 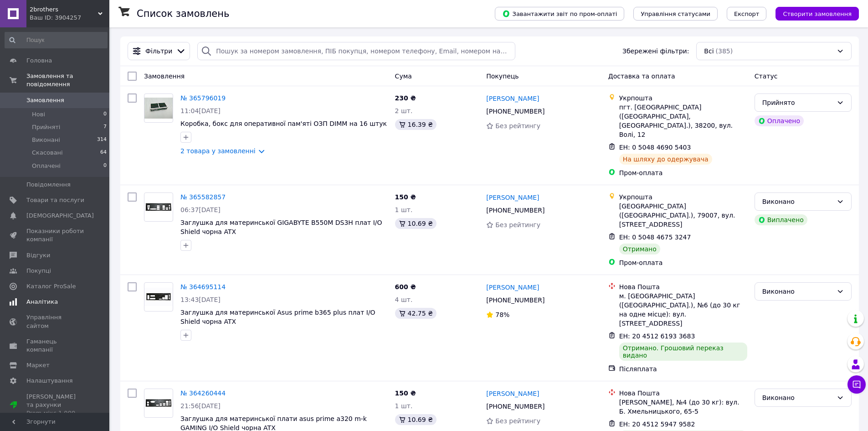 I want to click on span: Cума, so click(x=404, y=76).